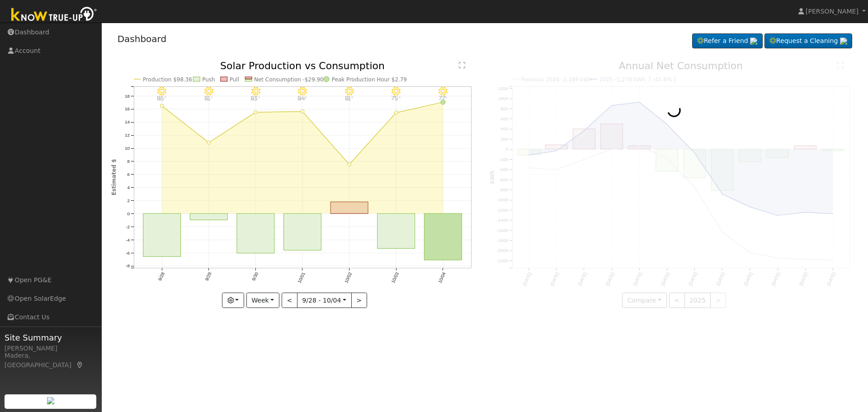 The height and width of the screenshot is (412, 868). Describe the element at coordinates (127, 253) in the screenshot. I see `text: -6` at that location.